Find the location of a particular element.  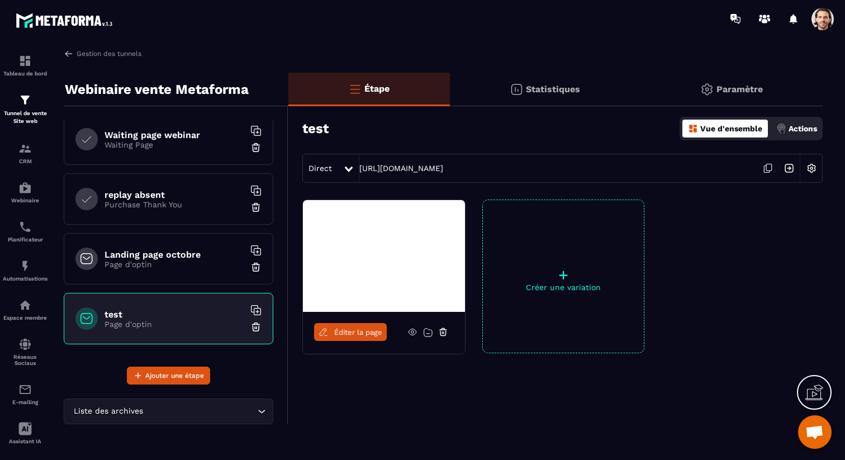

img: actions.d6e523a2.png is located at coordinates (782, 129).